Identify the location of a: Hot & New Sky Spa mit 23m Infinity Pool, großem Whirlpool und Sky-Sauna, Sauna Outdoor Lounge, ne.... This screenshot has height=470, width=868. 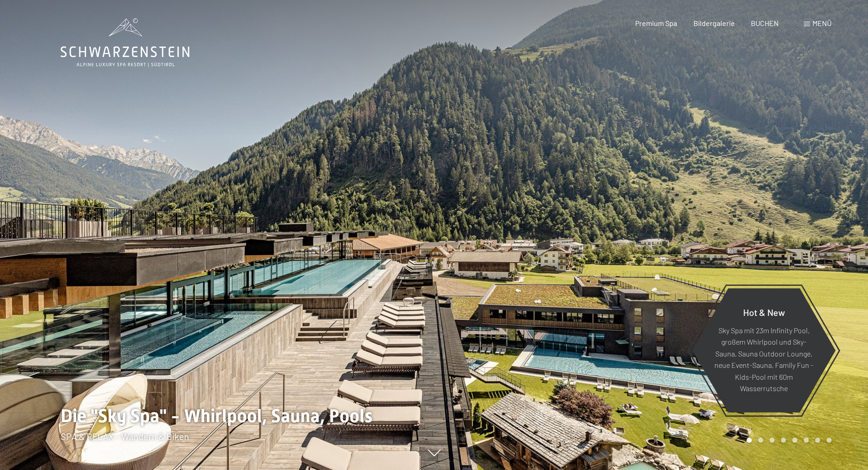
(763, 350).